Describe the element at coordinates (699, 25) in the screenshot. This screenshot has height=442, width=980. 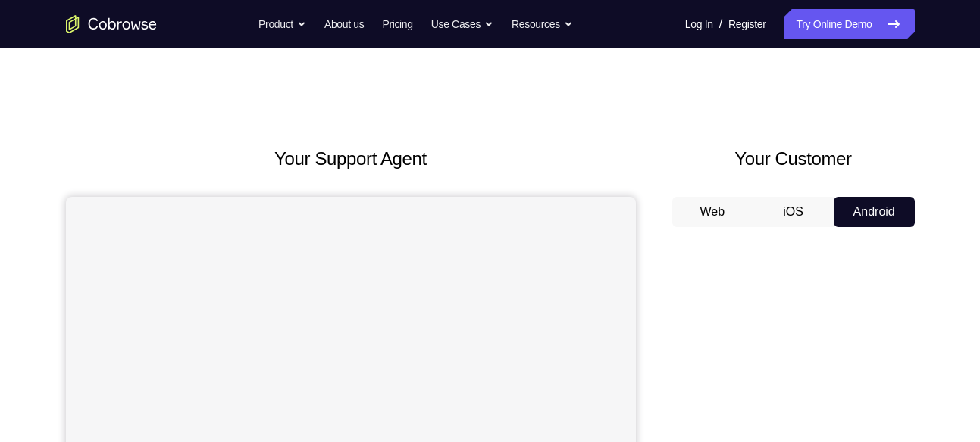
I see `a: Log In` at that location.